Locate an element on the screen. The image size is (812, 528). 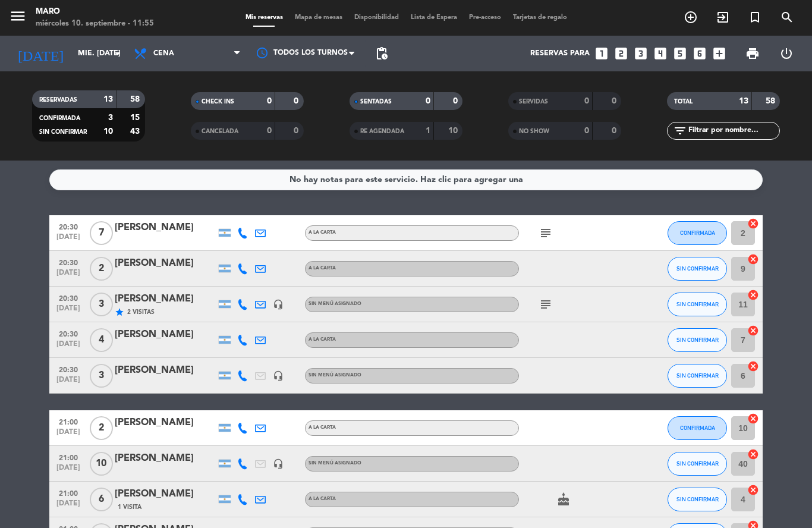
i: arrow_drop_down is located at coordinates (118, 53).